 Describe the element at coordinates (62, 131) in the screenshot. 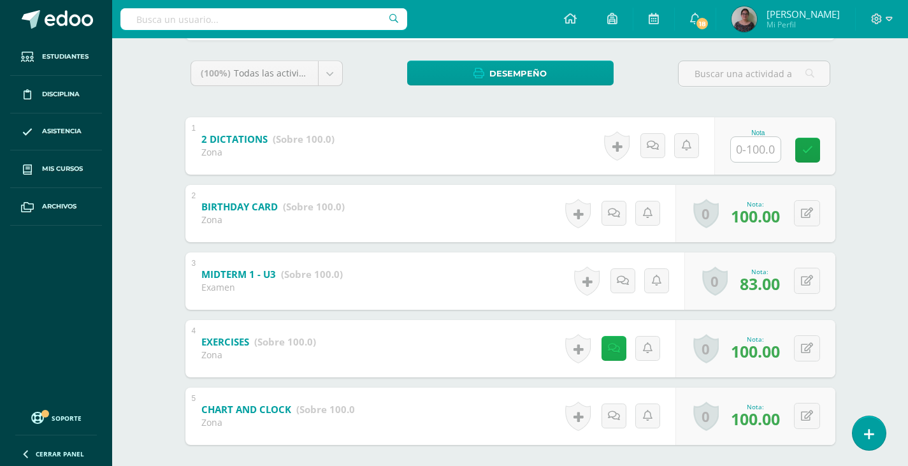

I see `span: Asistencia` at that location.